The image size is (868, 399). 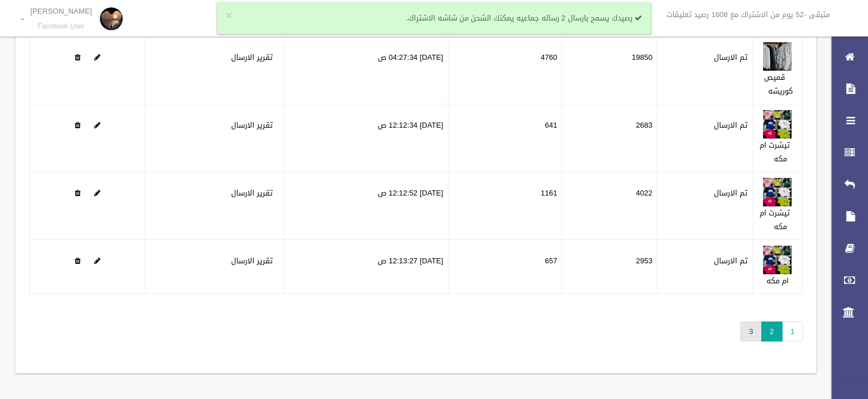 I want to click on td: 4760, so click(x=505, y=70).